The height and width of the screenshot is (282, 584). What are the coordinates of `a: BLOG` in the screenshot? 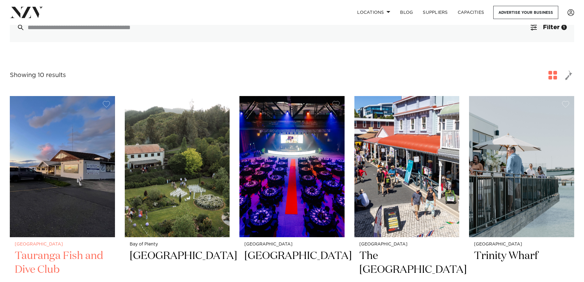 It's located at (407, 12).